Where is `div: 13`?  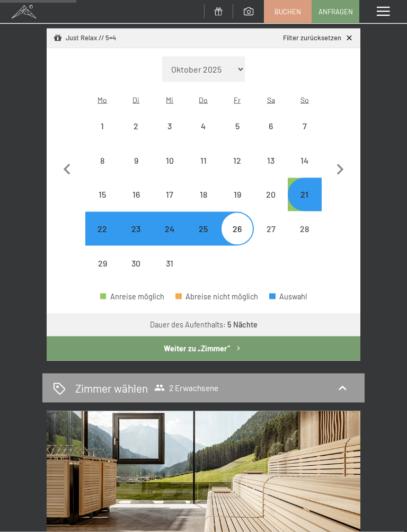 div: 13 is located at coordinates (271, 172).